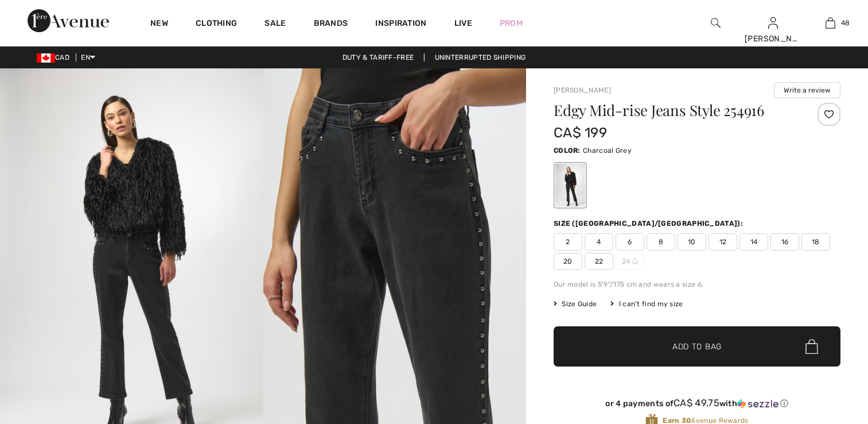 Image resolution: width=868 pixels, height=424 pixels. What do you see at coordinates (692, 242) in the screenshot?
I see `span: 10` at bounding box center [692, 242].